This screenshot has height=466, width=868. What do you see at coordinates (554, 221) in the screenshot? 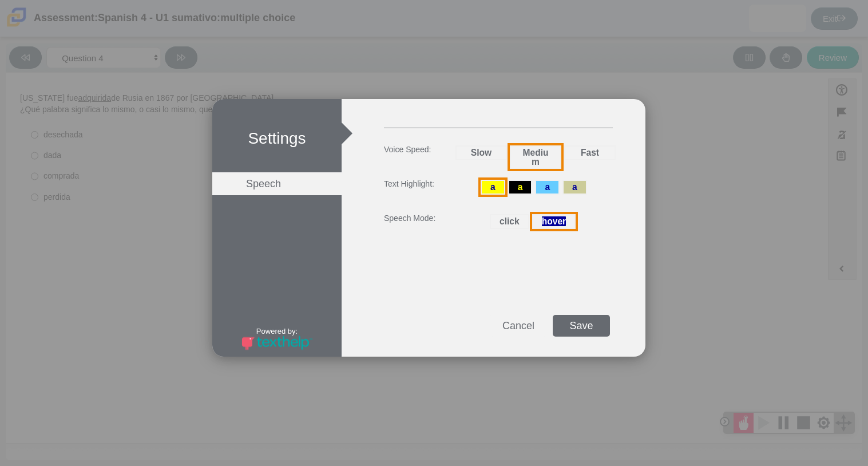
I see `thspan: hover` at bounding box center [554, 221].